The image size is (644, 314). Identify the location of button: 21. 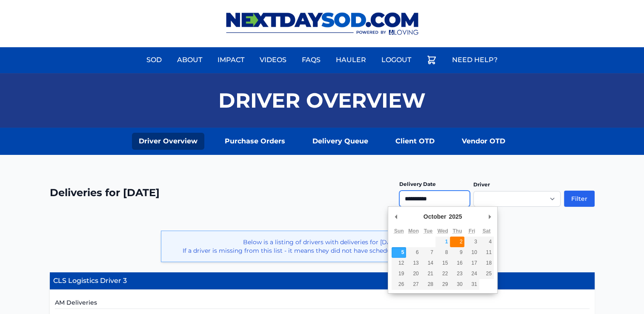
(428, 274).